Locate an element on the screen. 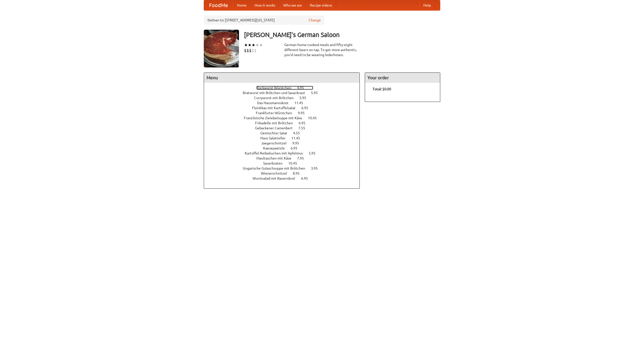 The width and height of the screenshot is (644, 356). span: Haus Salatteller is located at coordinates (276, 138).